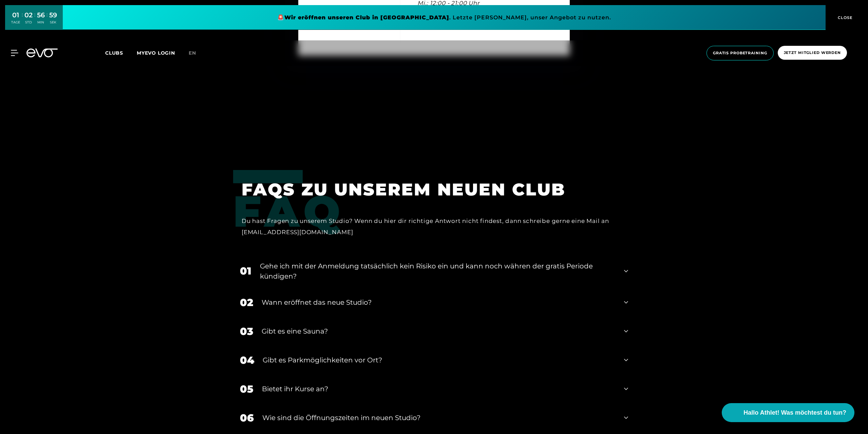 The image size is (868, 434). What do you see at coordinates (438, 389) in the screenshot?
I see `div: Bietet ihr Kurse an?` at bounding box center [438, 389].